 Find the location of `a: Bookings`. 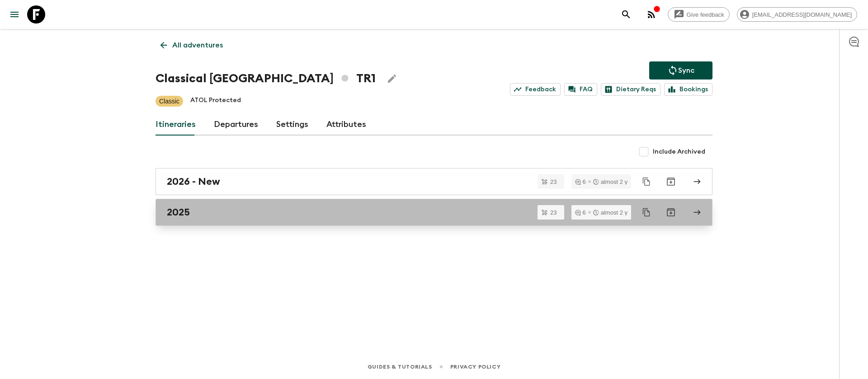

a: Bookings is located at coordinates (688, 89).